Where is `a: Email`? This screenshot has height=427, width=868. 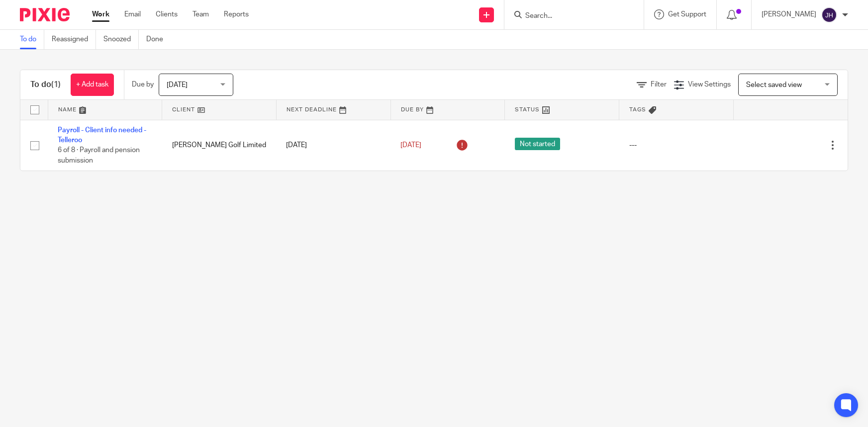 a: Email is located at coordinates (132, 14).